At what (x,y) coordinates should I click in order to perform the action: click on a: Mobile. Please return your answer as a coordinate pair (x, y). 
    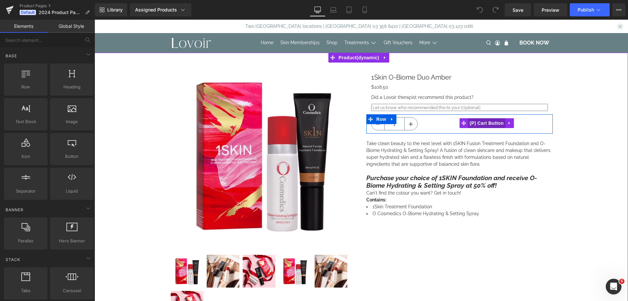
    Looking at the image, I should click on (365, 10).